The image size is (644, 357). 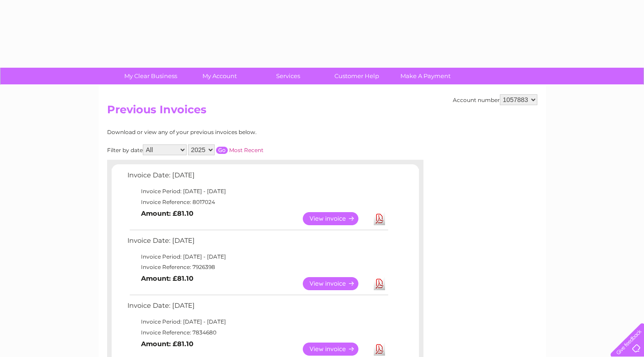 I want to click on div: Download or view any of your previous invoices below., so click(x=225, y=132).